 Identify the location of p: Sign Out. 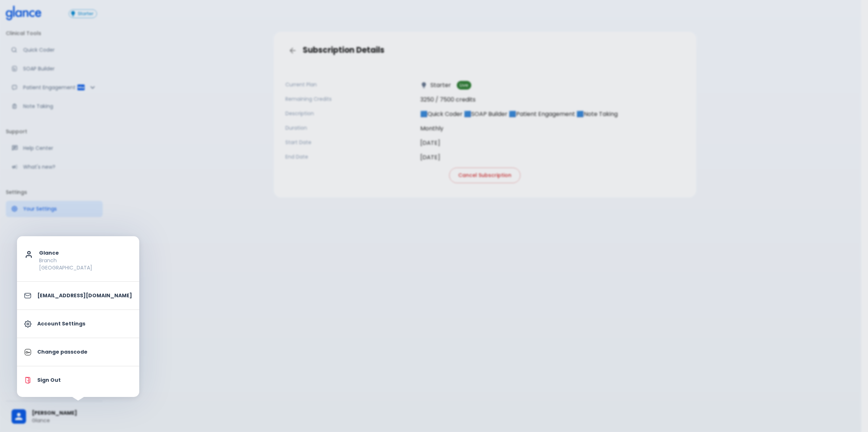
(85, 380).